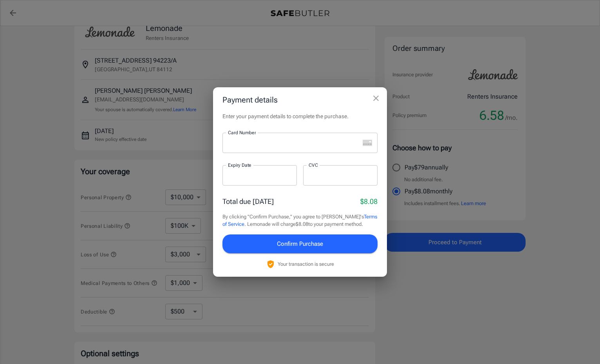  Describe the element at coordinates (368, 143) in the screenshot. I see `svg: unknown` at that location.